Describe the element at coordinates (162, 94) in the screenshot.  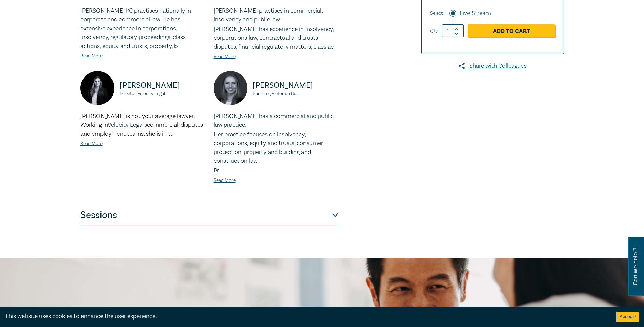
I see `small: Director, Velocity Legal` at that location.